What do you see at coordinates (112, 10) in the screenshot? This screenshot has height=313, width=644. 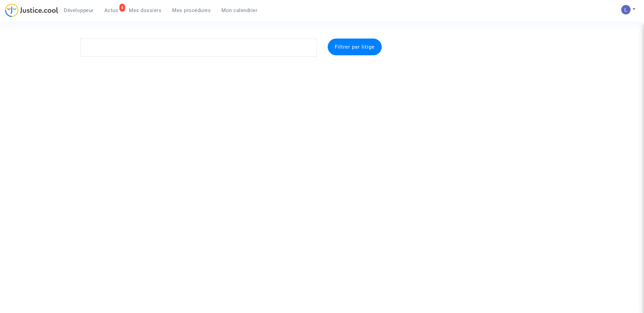 I see `span: Actus` at bounding box center [112, 10].